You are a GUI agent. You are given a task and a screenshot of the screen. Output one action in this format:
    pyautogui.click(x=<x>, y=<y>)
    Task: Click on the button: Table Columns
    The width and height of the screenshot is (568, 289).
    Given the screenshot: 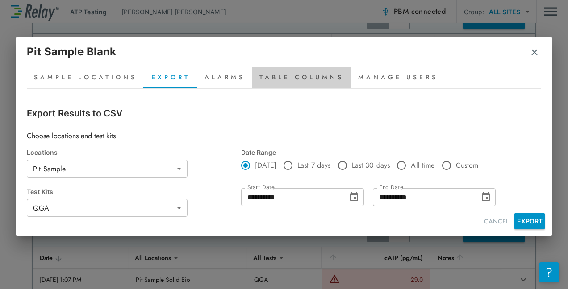 What is the action you would take?
    pyautogui.click(x=301, y=78)
    